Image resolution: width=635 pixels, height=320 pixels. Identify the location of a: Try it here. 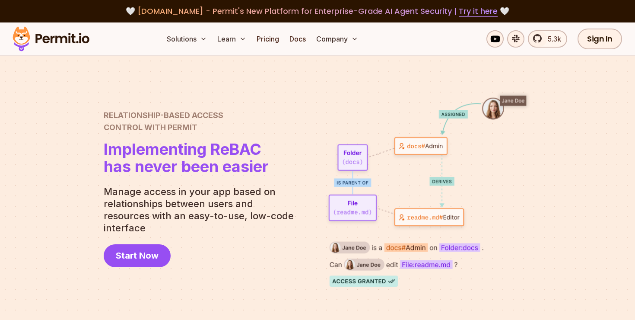
(479, 11).